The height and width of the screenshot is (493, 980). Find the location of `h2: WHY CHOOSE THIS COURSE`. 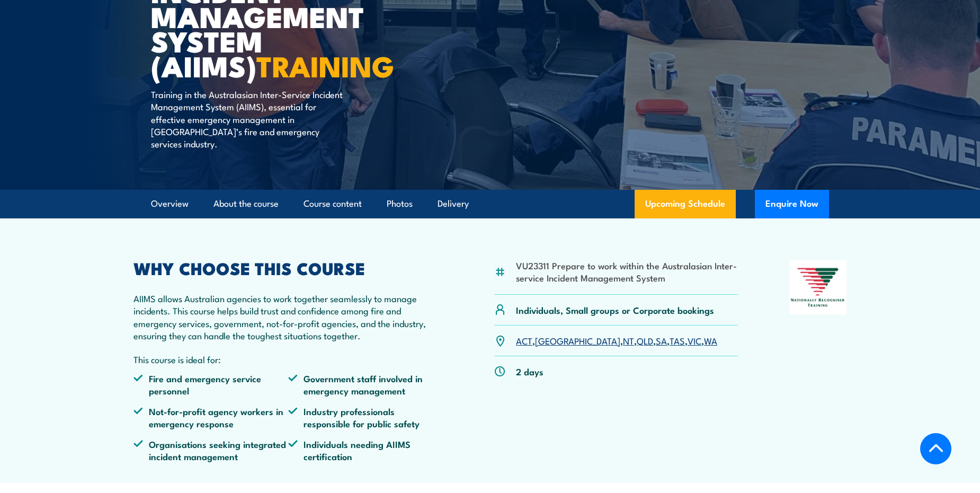

h2: WHY CHOOSE THIS COURSE is located at coordinates (288, 267).